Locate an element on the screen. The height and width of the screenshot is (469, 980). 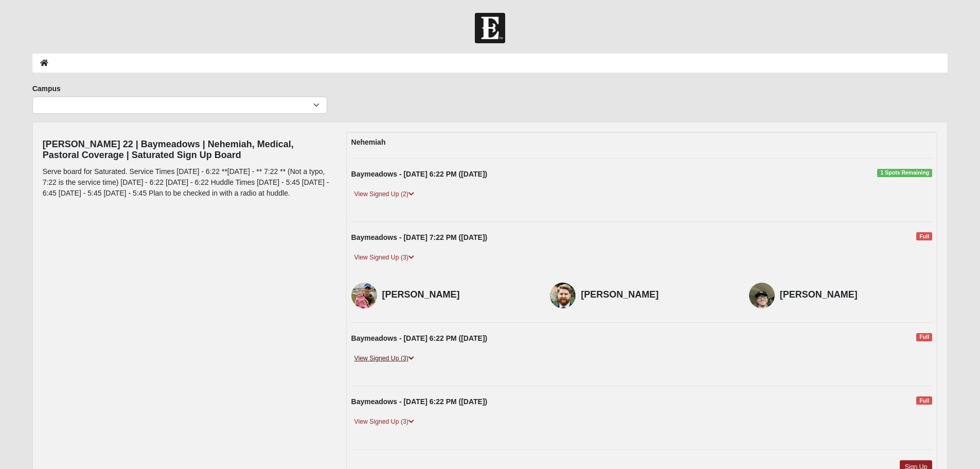
img: Church of Eleven22 Logo is located at coordinates (489, 28).